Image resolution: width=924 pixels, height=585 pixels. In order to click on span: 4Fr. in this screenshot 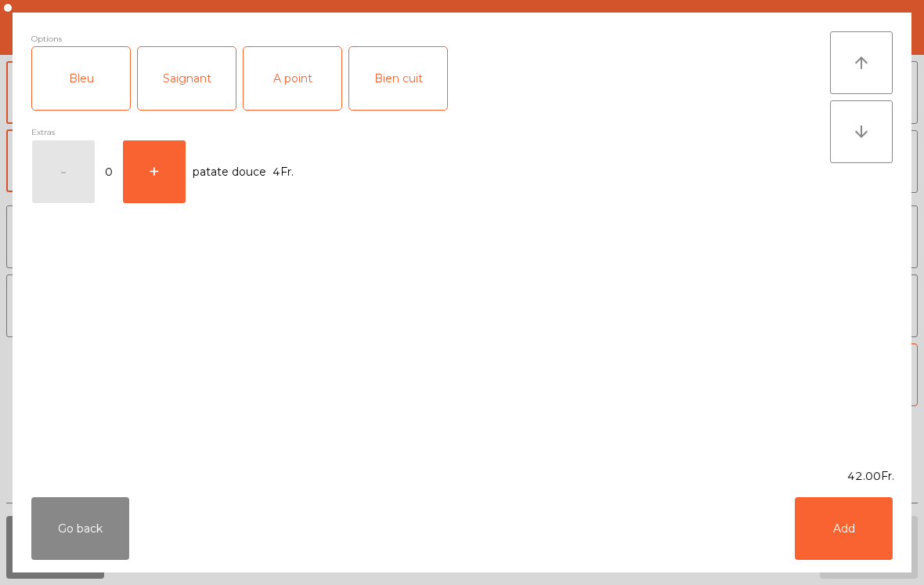, I will do `click(283, 172)`.